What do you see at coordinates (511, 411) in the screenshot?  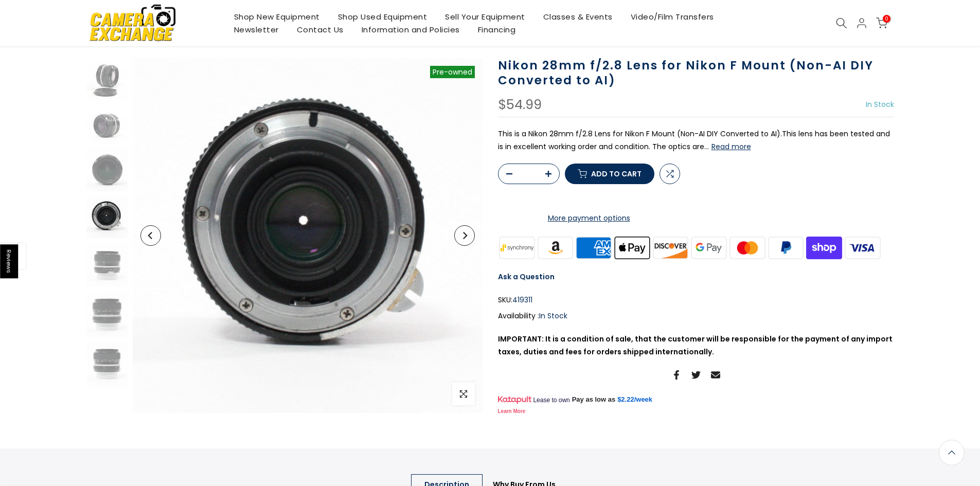 I see `a: Learn More` at bounding box center [511, 411].